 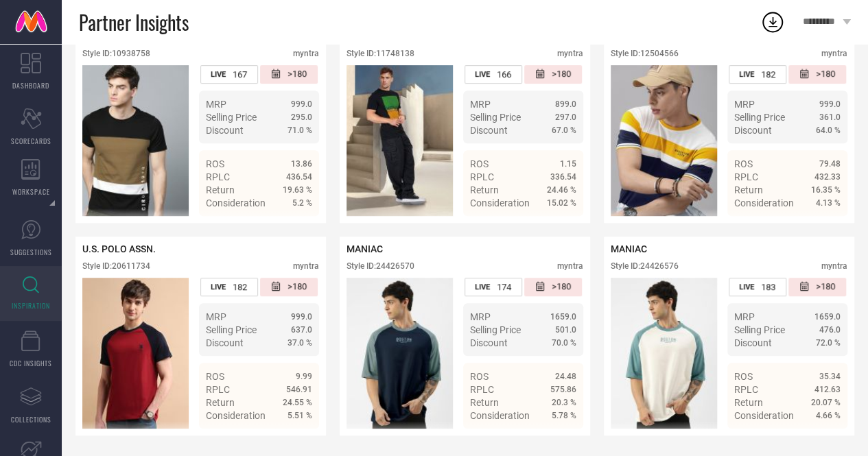 What do you see at coordinates (380, 266) in the screenshot?
I see `div: Style ID: 24426570` at bounding box center [380, 266].